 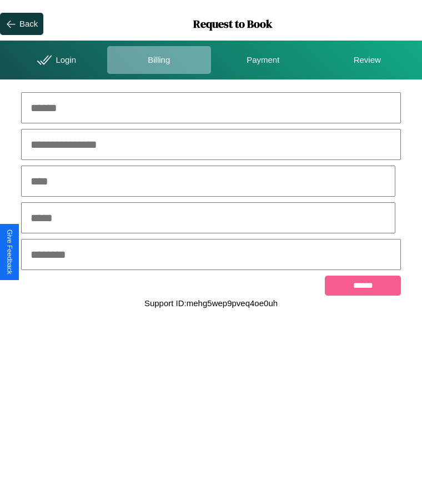 What do you see at coordinates (233, 24) in the screenshot?
I see `h1: Request to Book` at bounding box center [233, 24].